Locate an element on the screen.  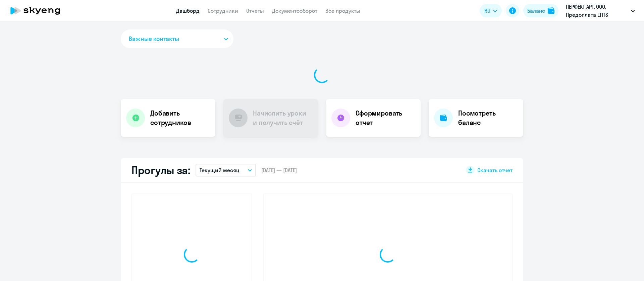
h2: Прогулы за: is located at coordinates (160, 170).